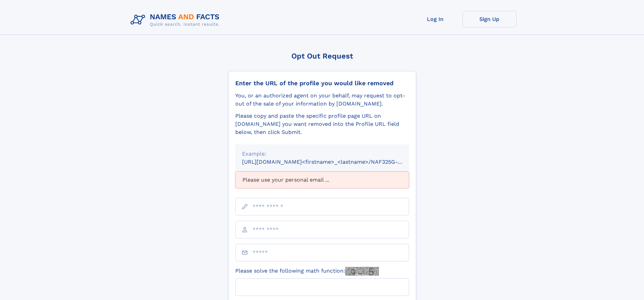 This screenshot has width=644, height=300. What do you see at coordinates (307, 271) in the screenshot?
I see `label: Please solve the following math function:` at bounding box center [307, 271].